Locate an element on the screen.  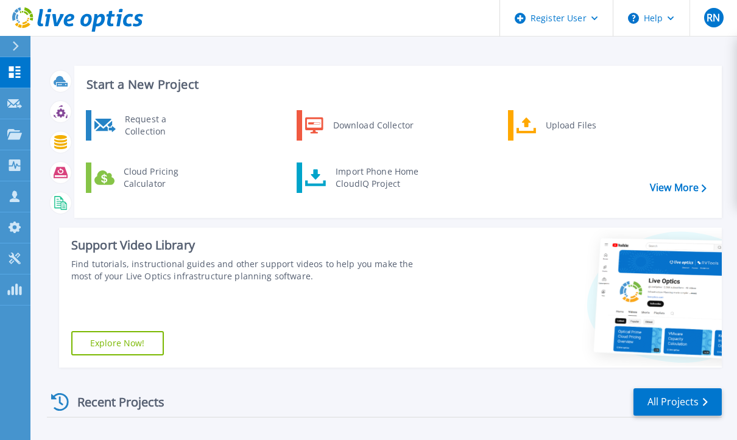
div: Request a Collection is located at coordinates (163, 125).